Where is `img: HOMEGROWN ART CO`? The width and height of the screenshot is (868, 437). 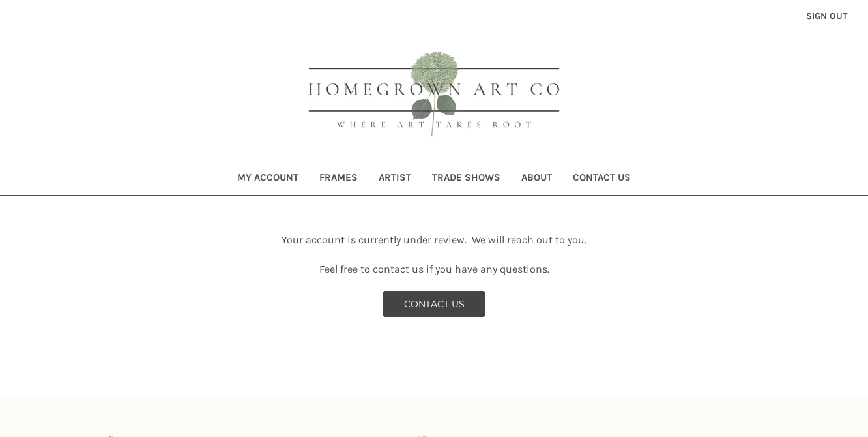 img: HOMEGROWN ART CO is located at coordinates (434, 95).